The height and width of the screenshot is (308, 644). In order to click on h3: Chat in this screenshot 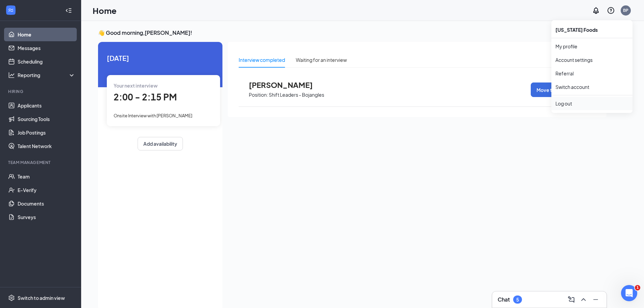, I will do `click(503, 300)`.